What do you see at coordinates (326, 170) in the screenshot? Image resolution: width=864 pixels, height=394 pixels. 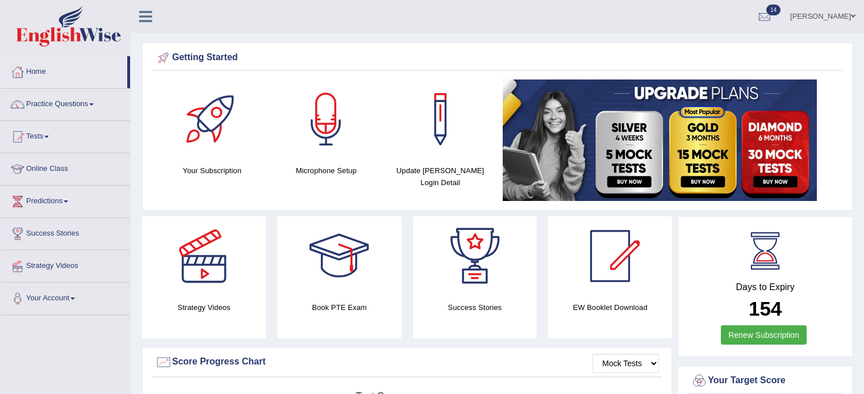 I see `h4: Microphone Setup` at bounding box center [326, 170].